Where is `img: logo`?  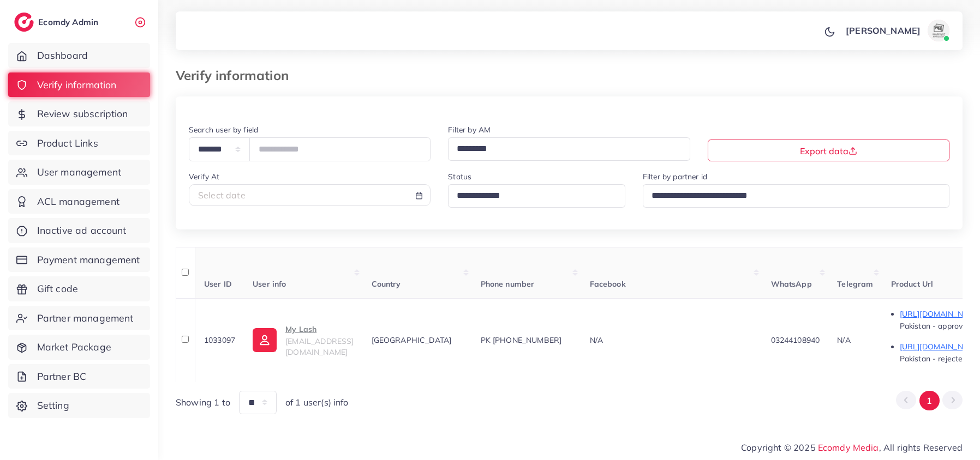 img: logo is located at coordinates (24, 22).